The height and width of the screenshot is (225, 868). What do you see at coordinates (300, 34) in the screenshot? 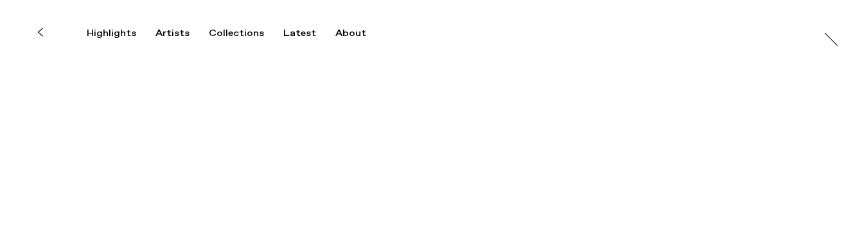
I see `div: Latest` at bounding box center [300, 34].